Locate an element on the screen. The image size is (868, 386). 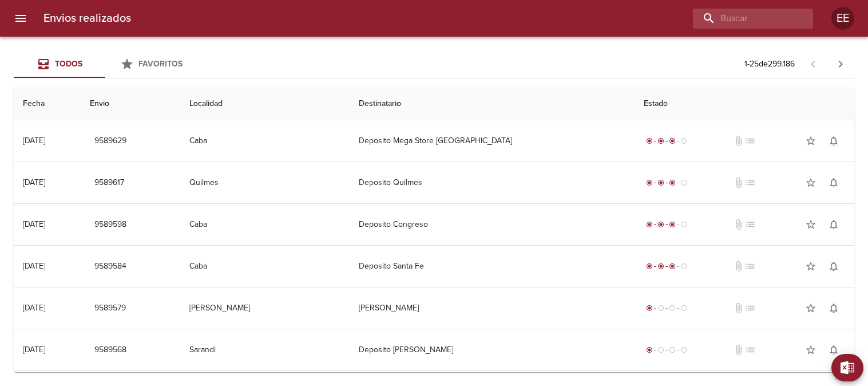
span: Pagina anterior is located at coordinates (813, 63).